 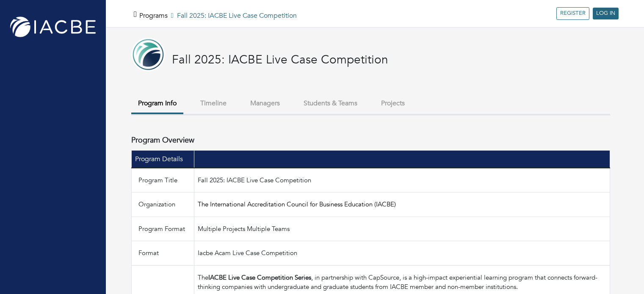 What do you see at coordinates (402, 180) in the screenshot?
I see `td: Fall 2025: IACBE Live Case Competition` at bounding box center [402, 180].